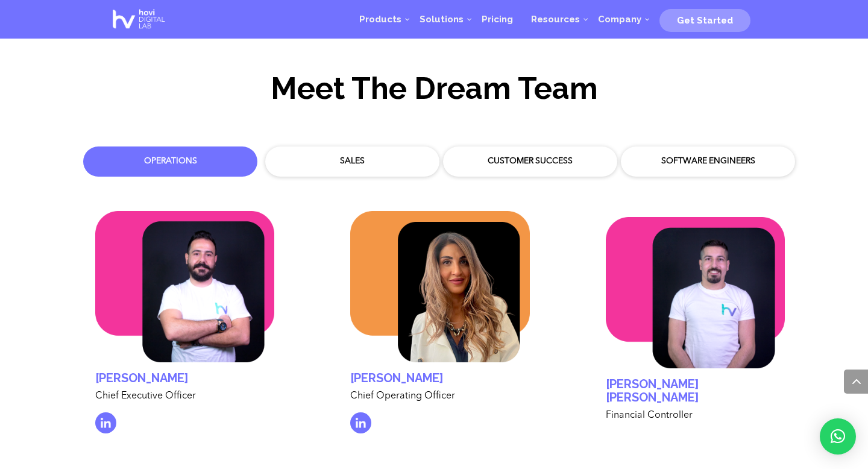 The image size is (868, 469). I want to click on a: Resources, so click(555, 19).